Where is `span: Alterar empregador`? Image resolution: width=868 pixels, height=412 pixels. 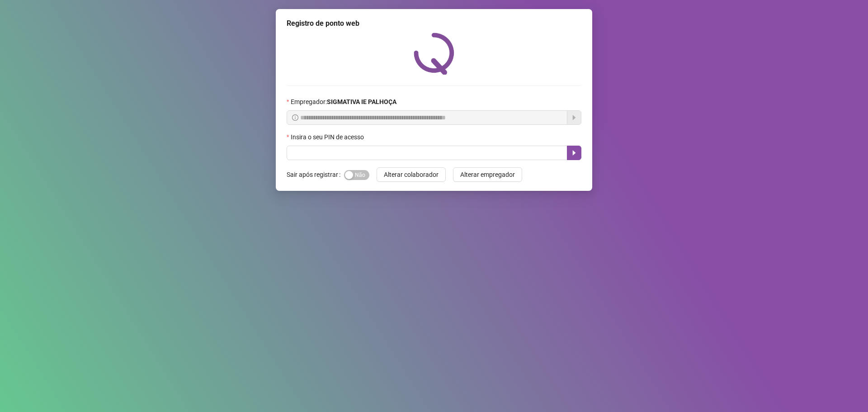 span: Alterar empregador is located at coordinates (488, 174).